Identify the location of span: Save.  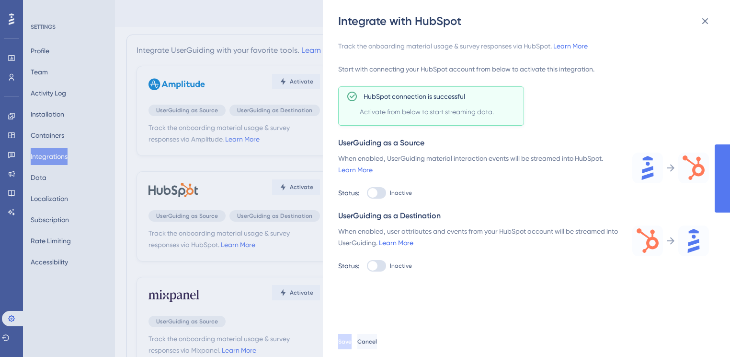
(345, 341).